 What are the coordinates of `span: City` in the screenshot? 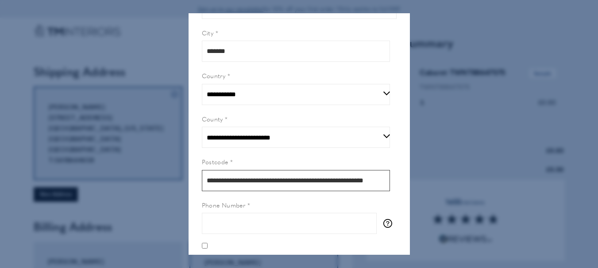 It's located at (207, 33).